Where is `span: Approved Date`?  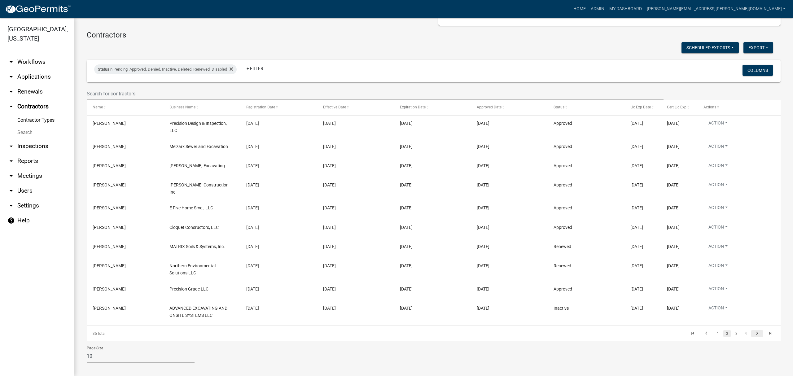 span: Approved Date is located at coordinates (489, 107).